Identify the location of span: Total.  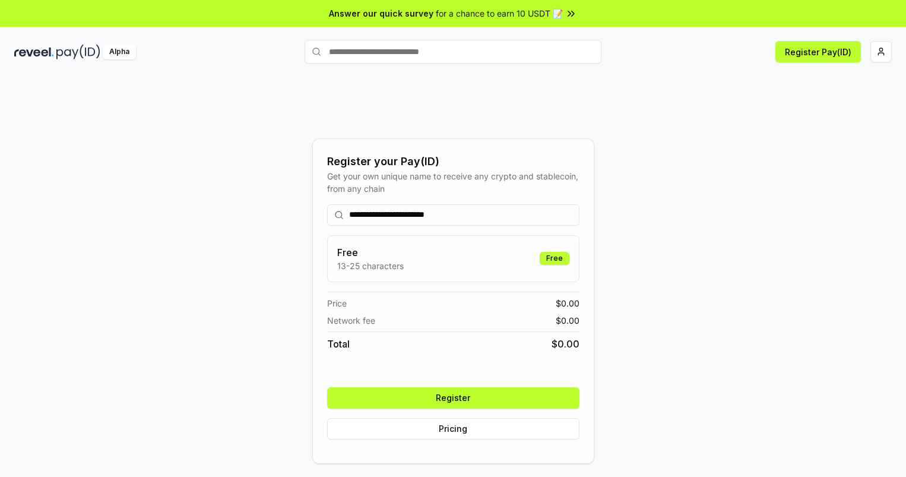
(339, 344).